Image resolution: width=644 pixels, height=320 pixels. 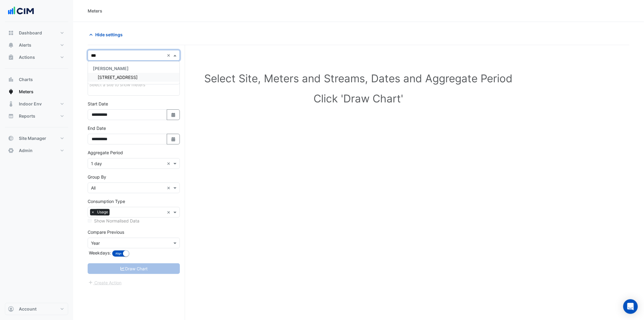 I want to click on button: Reports, so click(x=36, y=116).